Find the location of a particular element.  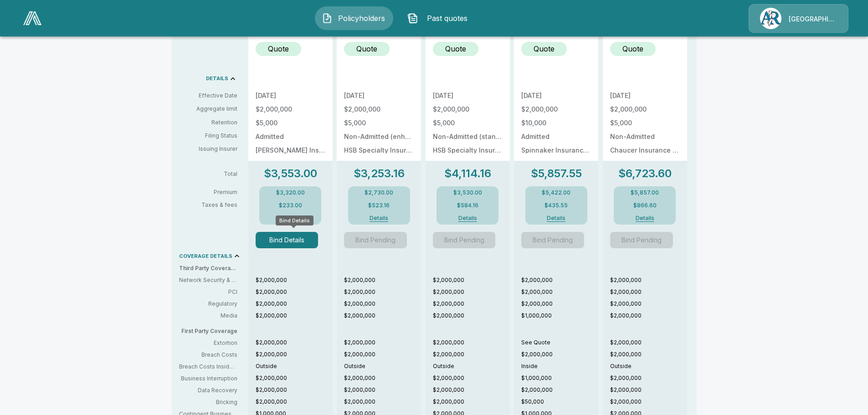

a: Policyholders IconPolicyholders is located at coordinates (354, 18).